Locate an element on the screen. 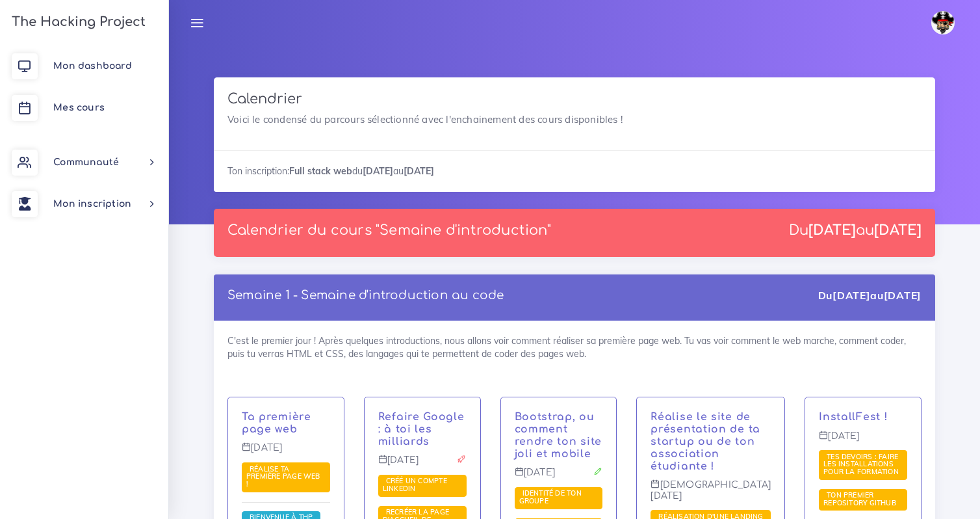 This screenshot has height=519, width=980. a: Bootstrap, ou comment rendre ton site joli et mobile is located at coordinates (558, 435).